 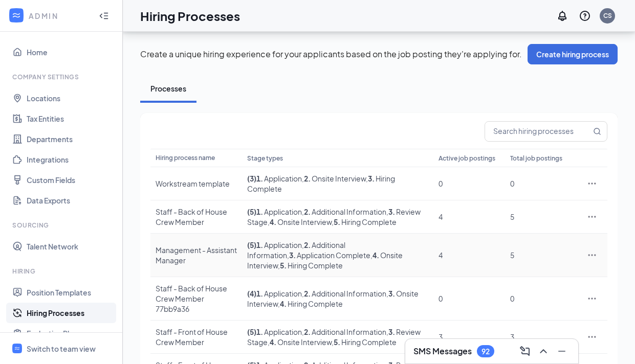 What do you see at coordinates (563, 15) in the screenshot?
I see `svg: Notifications` at bounding box center [563, 15].